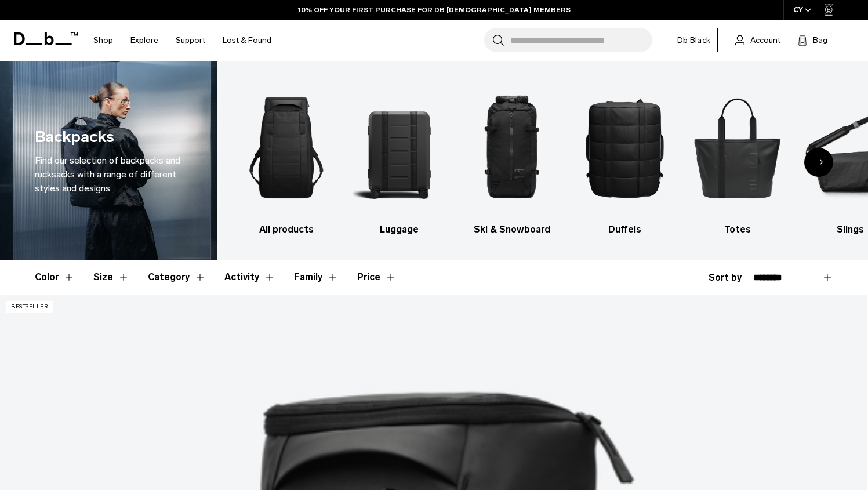 This screenshot has width=868, height=490. I want to click on a: Db All products, so click(286, 157).